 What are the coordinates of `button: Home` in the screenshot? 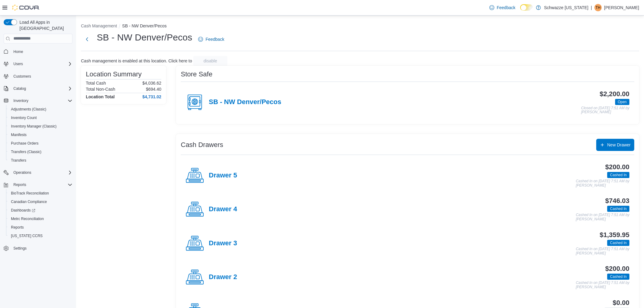 It's located at (38, 51).